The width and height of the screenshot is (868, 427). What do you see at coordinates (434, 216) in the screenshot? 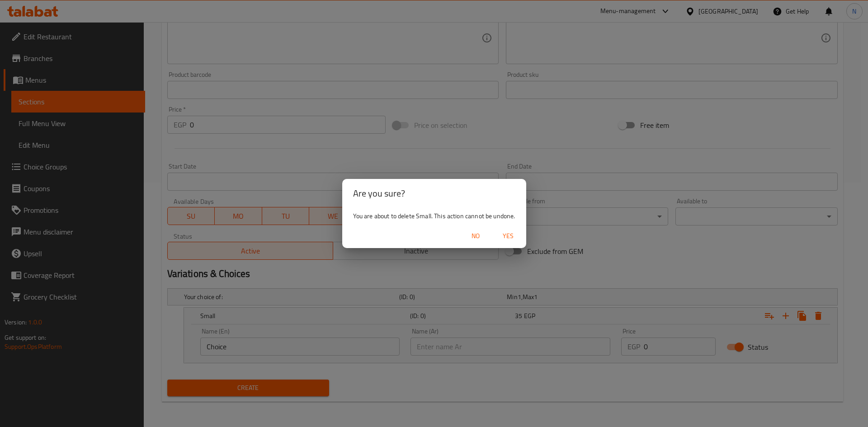
I see `div: You are about to delete Small. This action cannot be undone.` at bounding box center [434, 216].